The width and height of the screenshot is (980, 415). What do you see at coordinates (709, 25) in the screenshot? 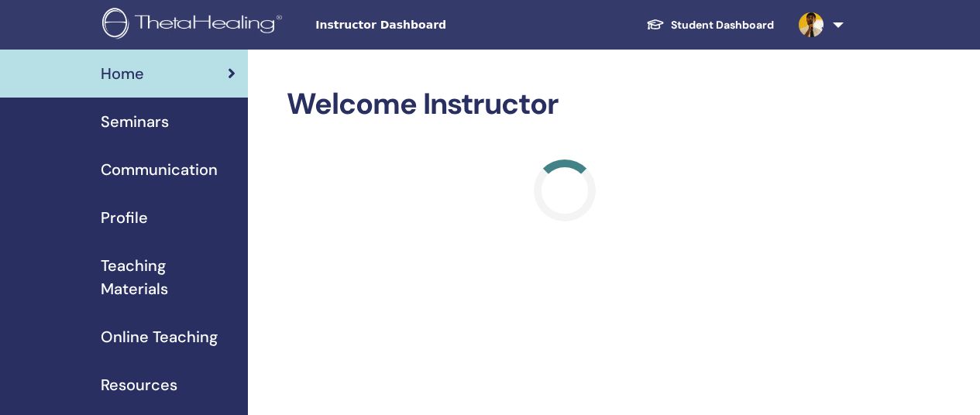
I see `a: Student Dashboard` at bounding box center [709, 25].